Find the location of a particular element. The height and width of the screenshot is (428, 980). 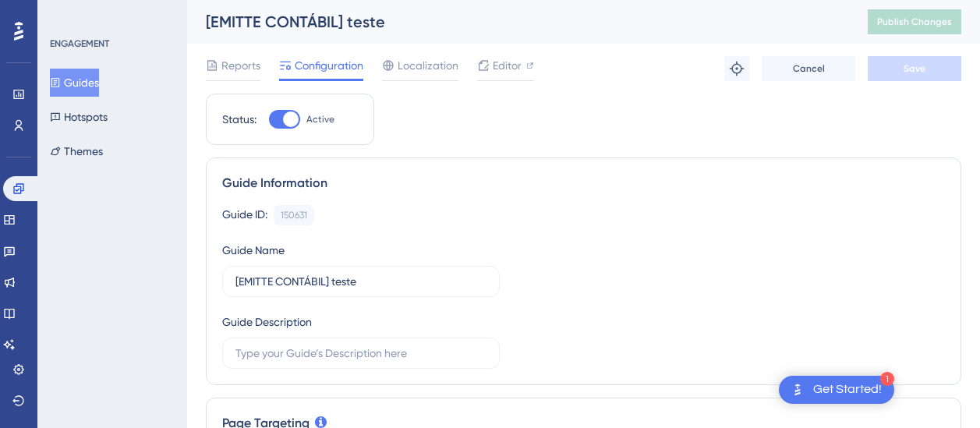

div: [EMITTE CONTÁBIL] teste is located at coordinates (517, 21).